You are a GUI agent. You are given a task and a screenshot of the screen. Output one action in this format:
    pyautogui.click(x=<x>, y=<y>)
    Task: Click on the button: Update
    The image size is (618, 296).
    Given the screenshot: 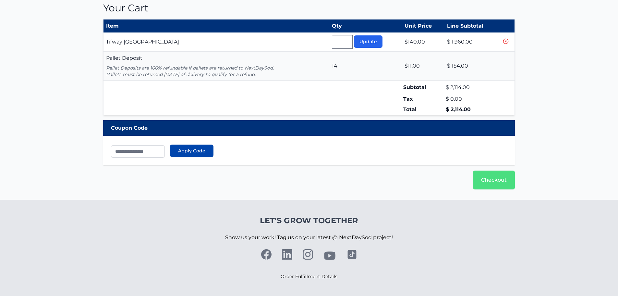 What is the action you would take?
    pyautogui.click(x=368, y=42)
    